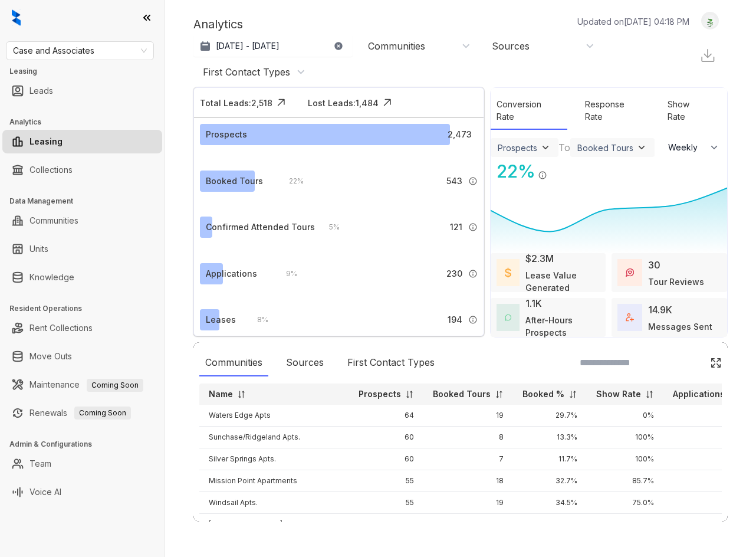 Image resolution: width=756 pixels, height=557 pixels. What do you see at coordinates (86, 71) in the screenshot?
I see `h3: Leasing` at bounding box center [86, 71].